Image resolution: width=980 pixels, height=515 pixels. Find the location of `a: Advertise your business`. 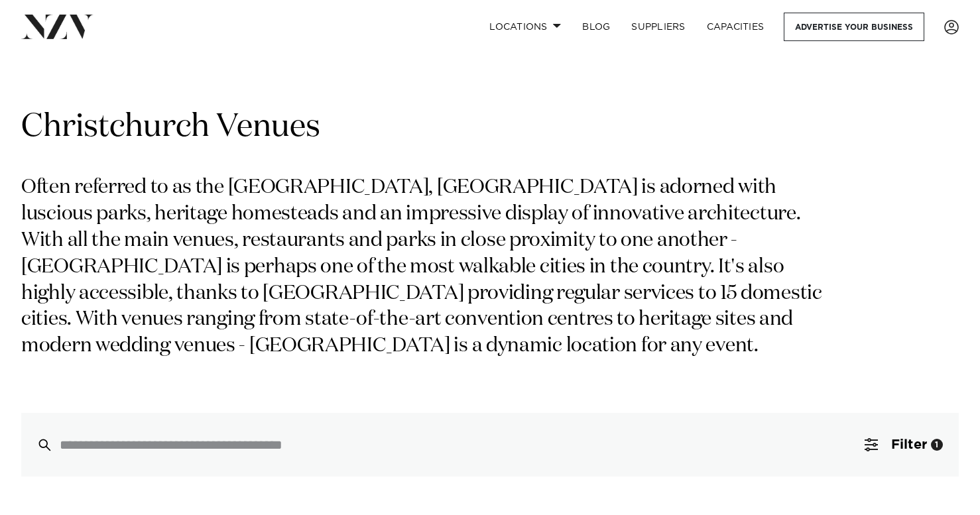

a: Advertise your business is located at coordinates (854, 27).